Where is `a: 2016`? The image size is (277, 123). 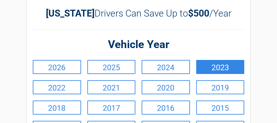
a: 2016 is located at coordinates (166, 107).